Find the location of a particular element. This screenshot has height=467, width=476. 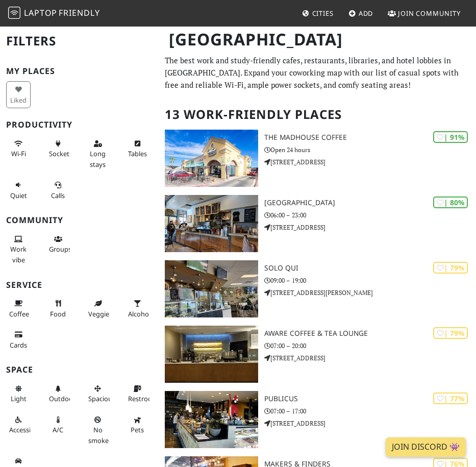

span: Outdoor area is located at coordinates (63, 398).